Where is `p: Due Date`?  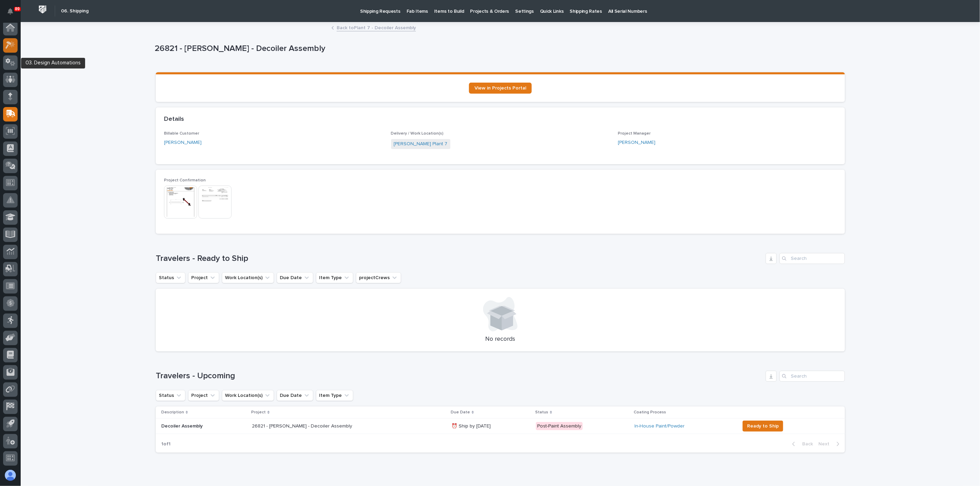 p: Due Date is located at coordinates (460, 412).